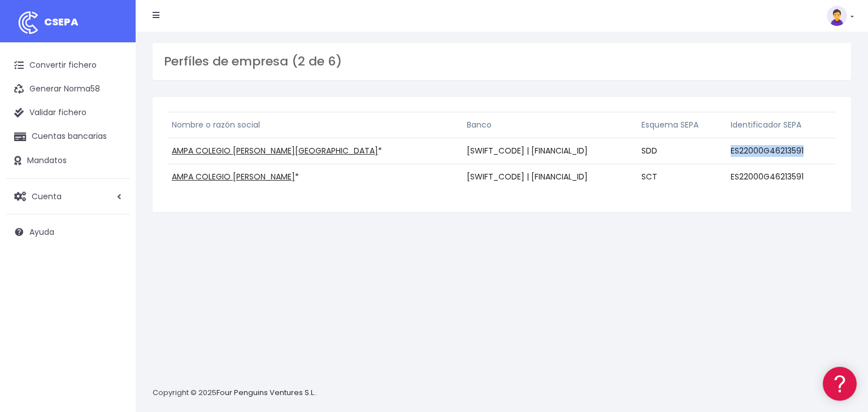 This screenshot has height=412, width=868. Describe the element at coordinates (61, 22) in the screenshot. I see `span: CSEPA` at that location.